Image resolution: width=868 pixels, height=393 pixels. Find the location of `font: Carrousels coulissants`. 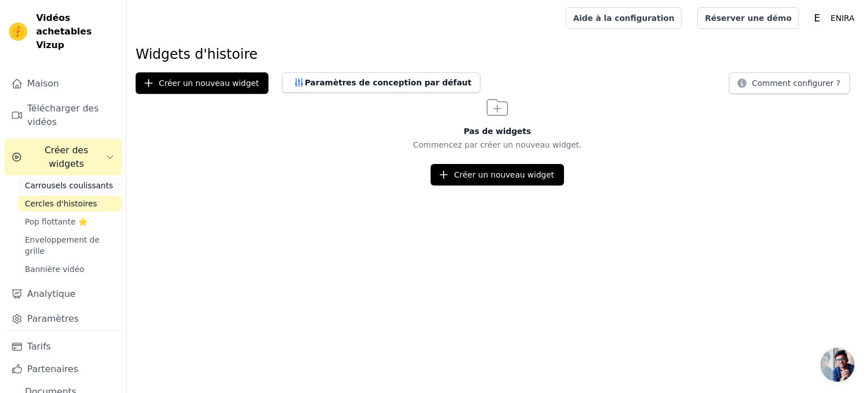

font: Carrousels coulissants is located at coordinates (69, 185).